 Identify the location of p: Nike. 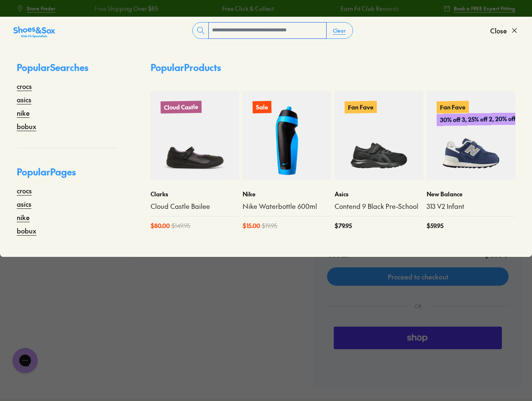
(287, 194).